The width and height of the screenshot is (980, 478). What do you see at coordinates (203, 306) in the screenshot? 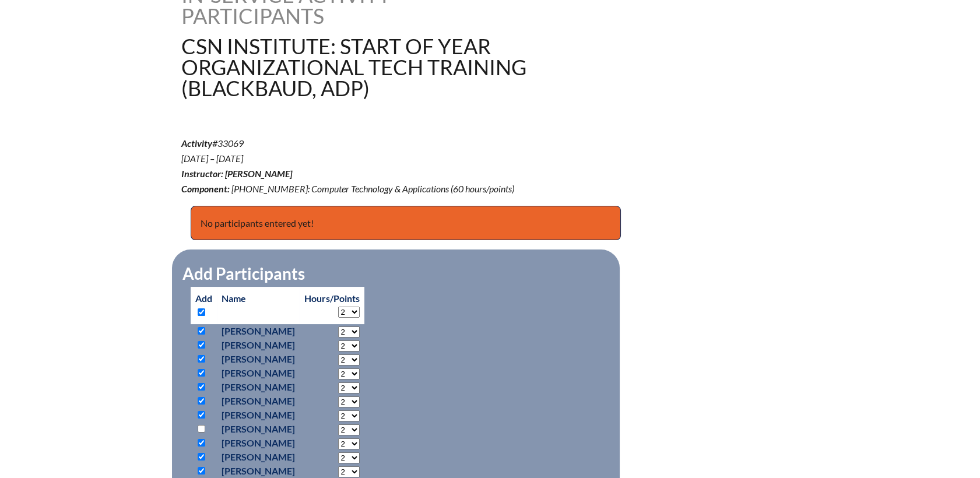
I see `p: Add` at bounding box center [203, 306].